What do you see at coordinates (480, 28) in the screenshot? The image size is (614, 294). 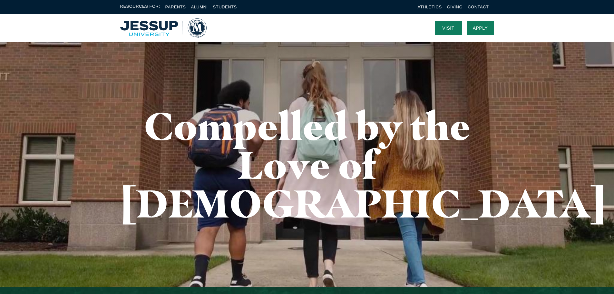 I see `a: Apply` at bounding box center [480, 28].